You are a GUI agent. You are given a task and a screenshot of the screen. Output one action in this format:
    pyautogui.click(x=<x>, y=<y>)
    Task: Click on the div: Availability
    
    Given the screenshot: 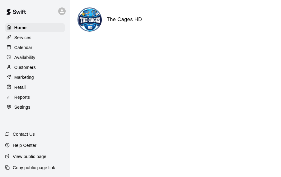 What is the action you would take?
    pyautogui.click(x=35, y=57)
    